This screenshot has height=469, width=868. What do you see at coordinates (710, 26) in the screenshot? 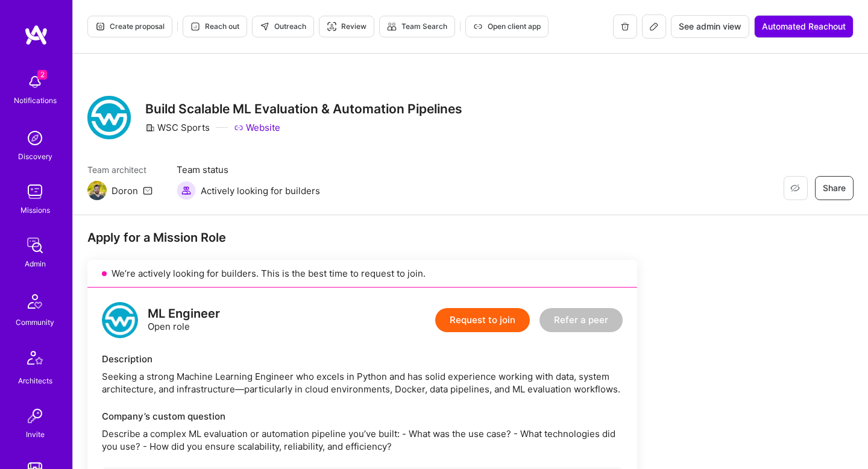
I see `span: See admin view` at bounding box center [710, 26].